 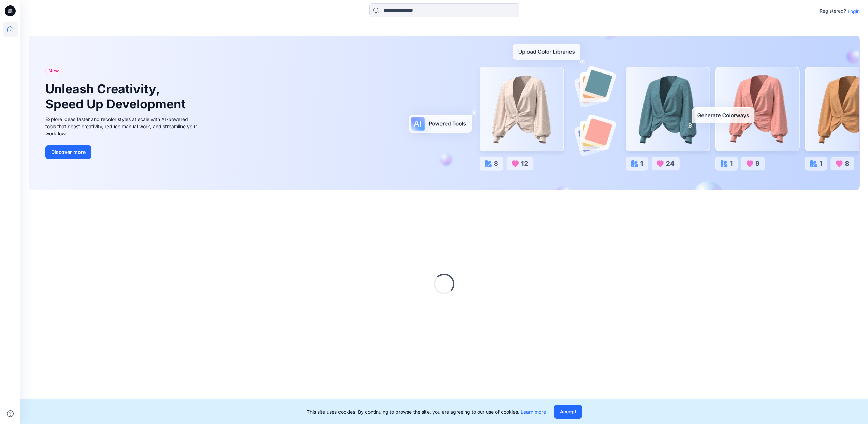 What do you see at coordinates (68, 152) in the screenshot?
I see `button: Discover more` at bounding box center [68, 152].